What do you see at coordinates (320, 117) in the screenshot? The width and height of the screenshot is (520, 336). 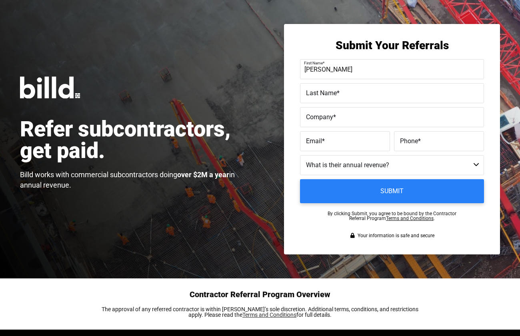 I see `span: Company` at bounding box center [320, 117].